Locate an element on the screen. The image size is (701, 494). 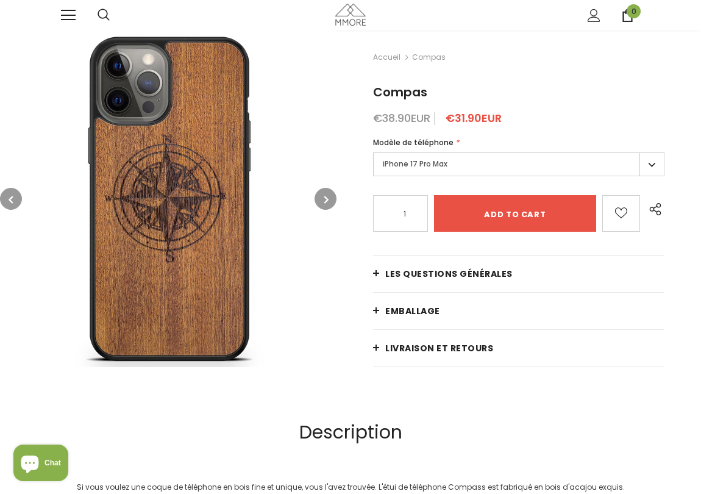
span: €31.90EUR is located at coordinates (474, 118).